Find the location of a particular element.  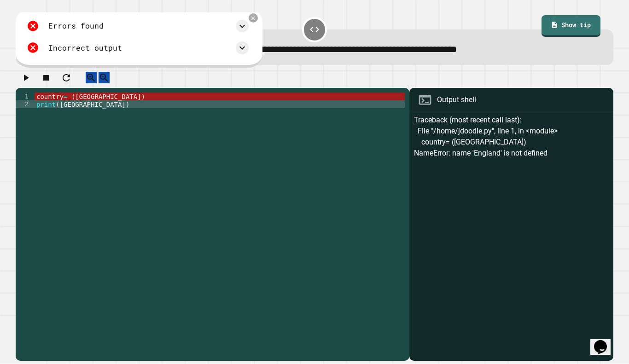

div: Traceback (most recent call last): File "/home/jdoodle.py", line 1, in <module> country= ([GEOGRA... is located at coordinates (511, 237).